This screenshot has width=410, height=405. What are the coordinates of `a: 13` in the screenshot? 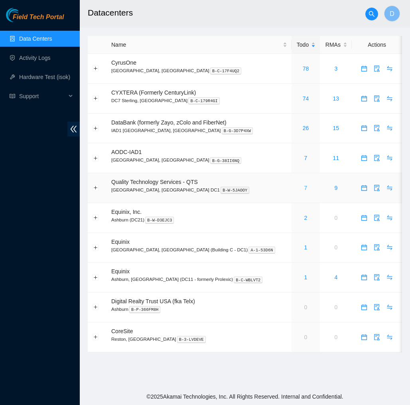 It's located at (336, 98).